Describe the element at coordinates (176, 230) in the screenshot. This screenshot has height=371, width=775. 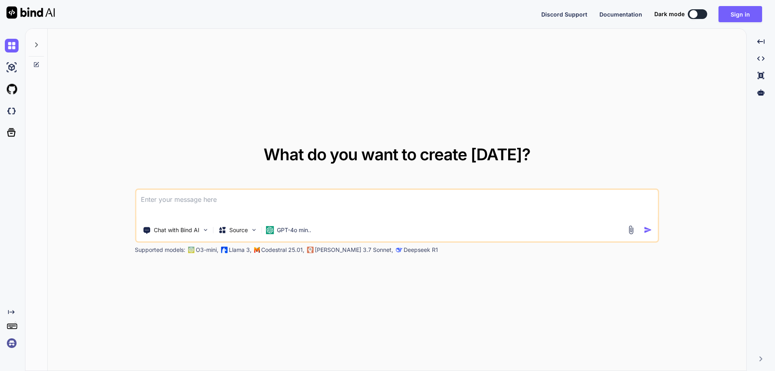
I see `p: Chat with Bind AI` at that location.